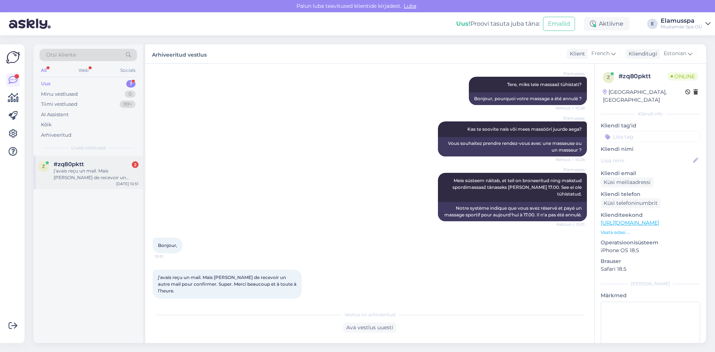 This screenshot has height=352, width=715. Describe the element at coordinates (128, 70) in the screenshot. I see `div: Socials` at that location.